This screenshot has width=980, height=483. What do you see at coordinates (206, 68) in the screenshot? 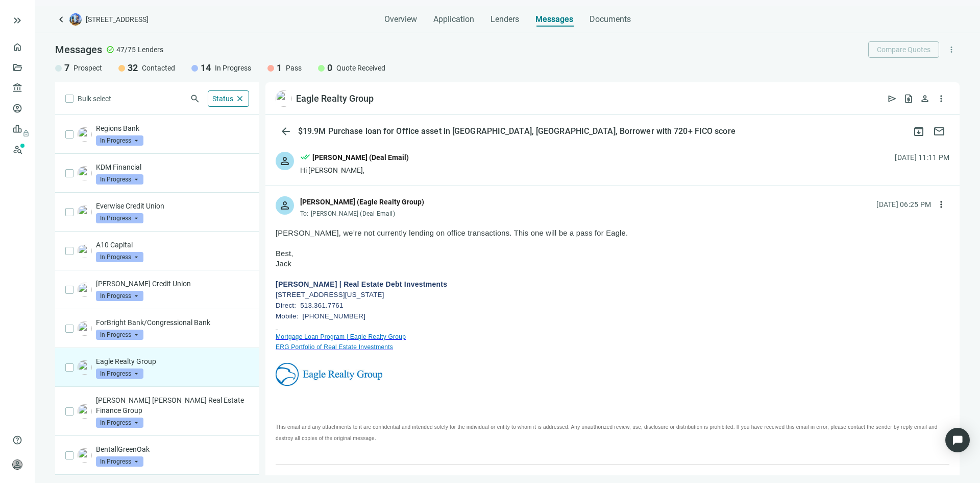
I see `span: 14` at bounding box center [206, 68].